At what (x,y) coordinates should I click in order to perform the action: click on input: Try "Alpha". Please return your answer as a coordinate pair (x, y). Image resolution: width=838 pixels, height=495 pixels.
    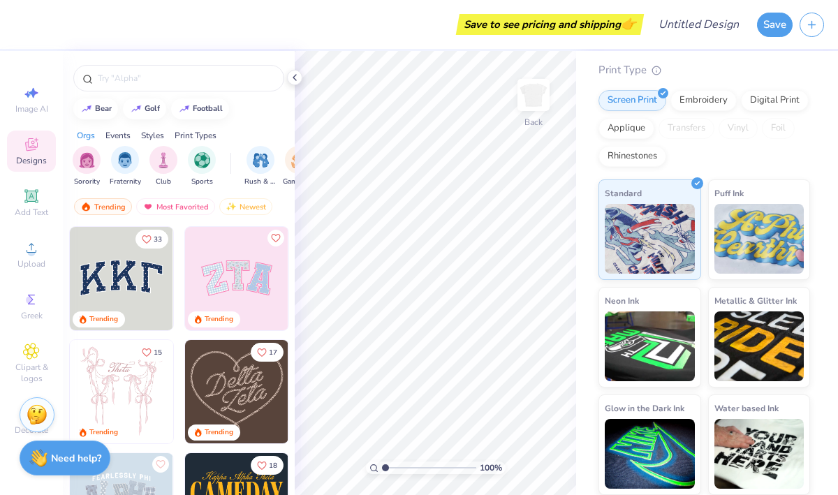
    Looking at the image, I should click on (186, 78).